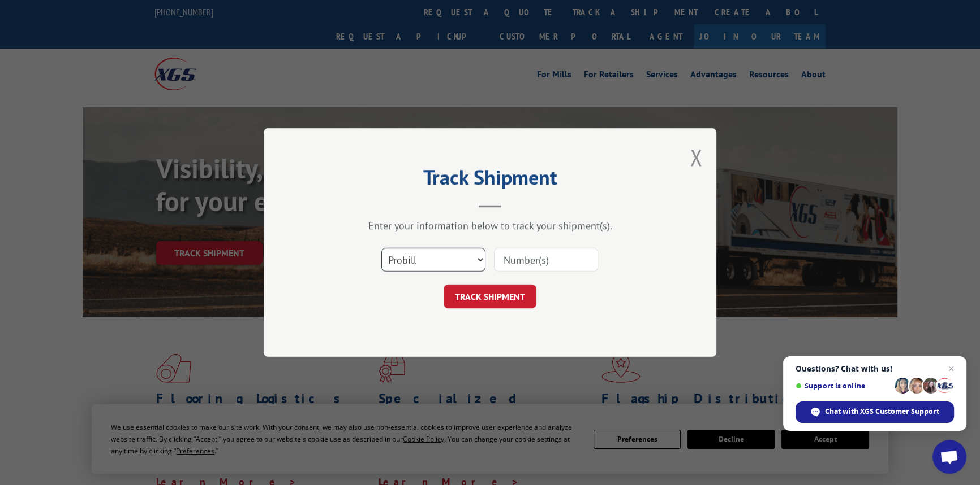  Describe the element at coordinates (882, 412) in the screenshot. I see `span: Chat with XGS Customer Support` at that location.